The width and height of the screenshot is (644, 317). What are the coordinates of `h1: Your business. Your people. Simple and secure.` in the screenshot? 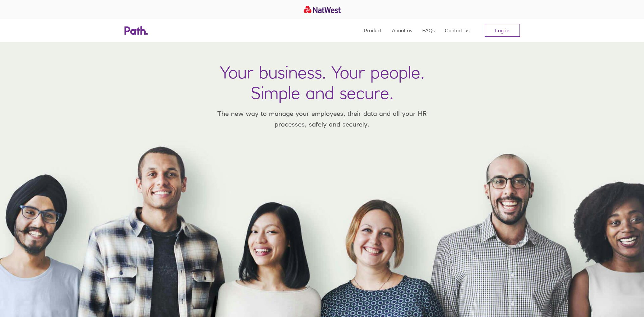 It's located at (322, 83).